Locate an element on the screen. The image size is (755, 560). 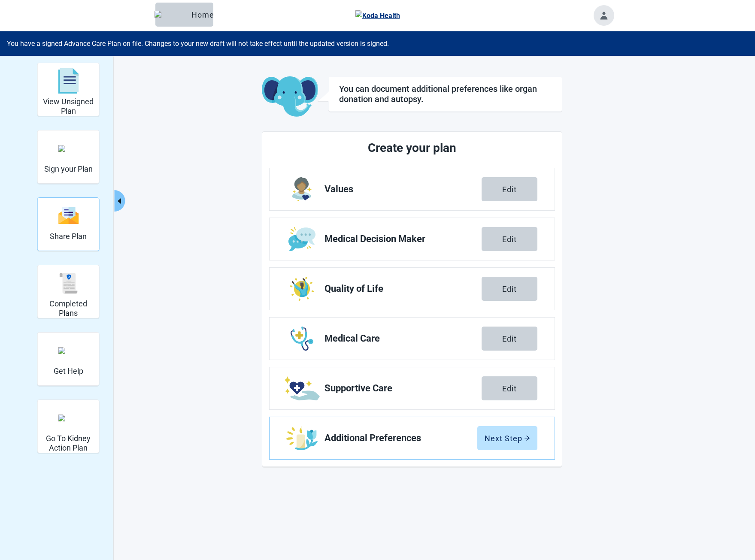
div: Home is located at coordinates (184, 15).